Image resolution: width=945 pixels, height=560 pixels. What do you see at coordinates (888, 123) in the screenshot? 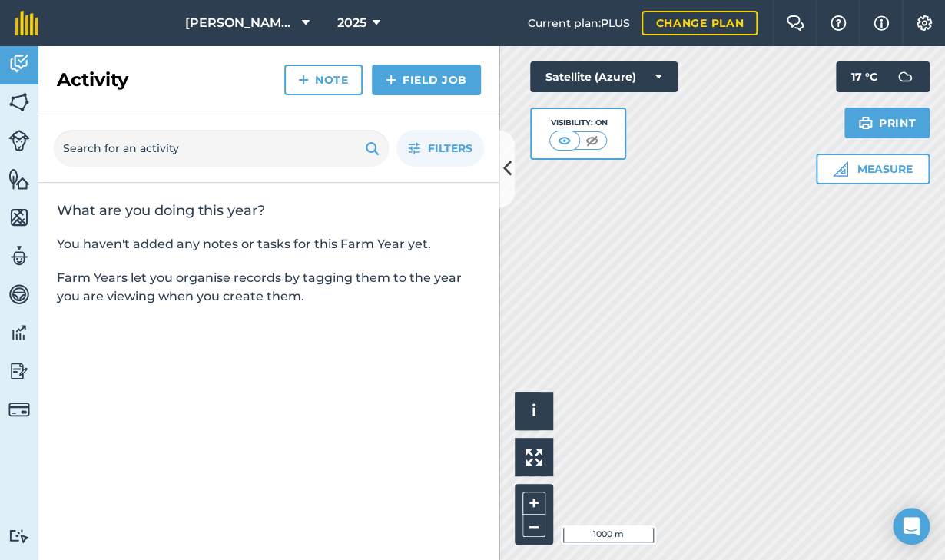
I see `button: Print` at bounding box center [888, 123].